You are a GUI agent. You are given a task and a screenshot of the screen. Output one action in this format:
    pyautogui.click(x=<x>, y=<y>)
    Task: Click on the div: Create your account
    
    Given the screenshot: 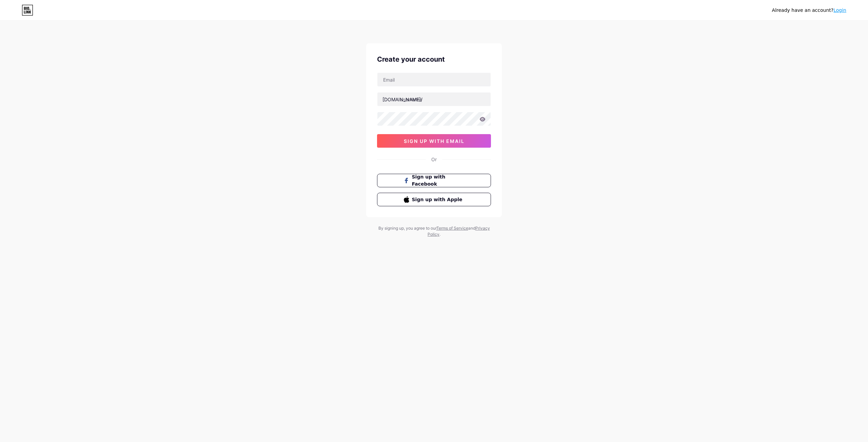 What is the action you would take?
    pyautogui.click(x=434, y=60)
    